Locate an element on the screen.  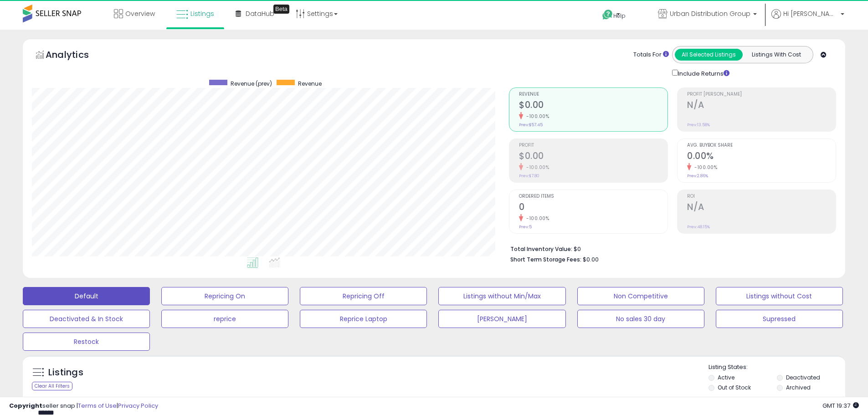
small: Prev: 48.15% is located at coordinates (698, 227).